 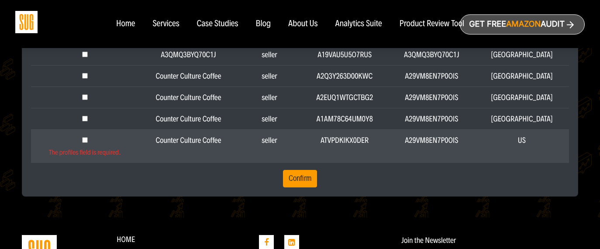 I want to click on td: A2EUQ1WTGCTBG2, so click(x=344, y=97).